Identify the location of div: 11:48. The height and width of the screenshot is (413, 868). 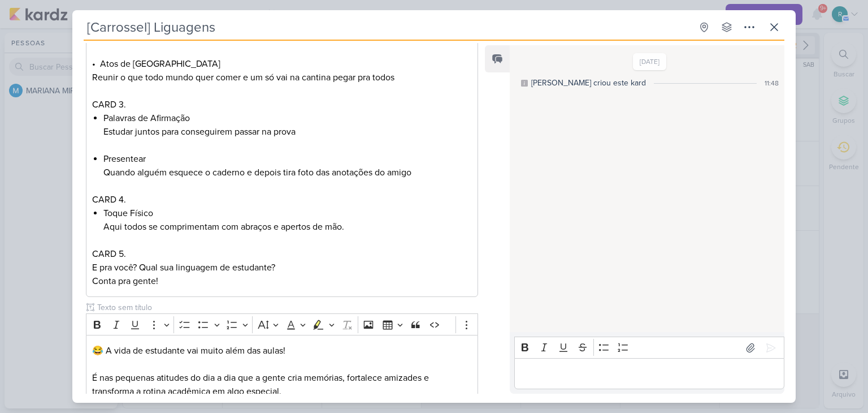
(772, 83).